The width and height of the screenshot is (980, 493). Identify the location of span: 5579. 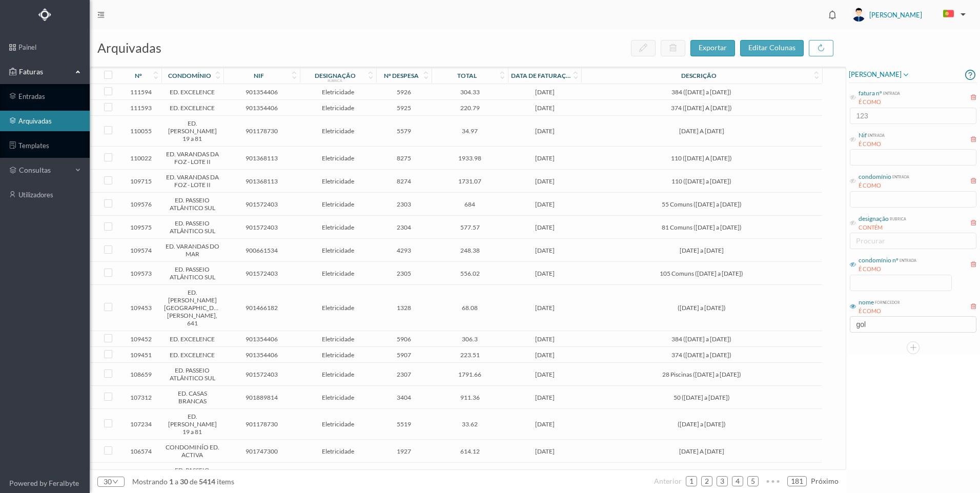
(404, 131).